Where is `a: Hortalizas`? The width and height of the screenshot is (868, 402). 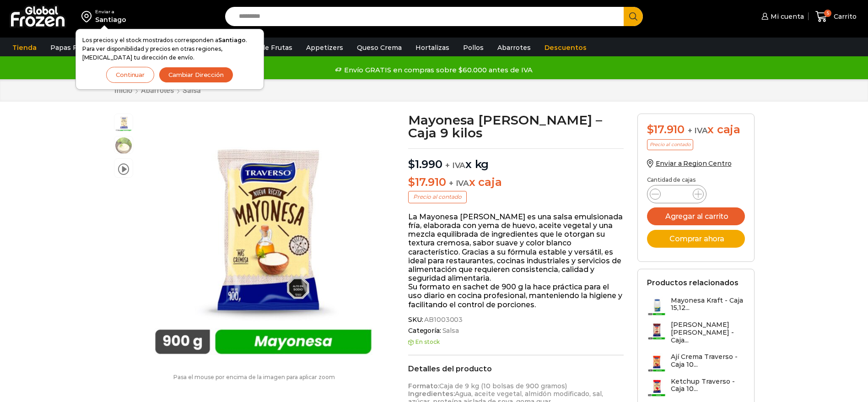
a: Hortalizas is located at coordinates (433, 47).